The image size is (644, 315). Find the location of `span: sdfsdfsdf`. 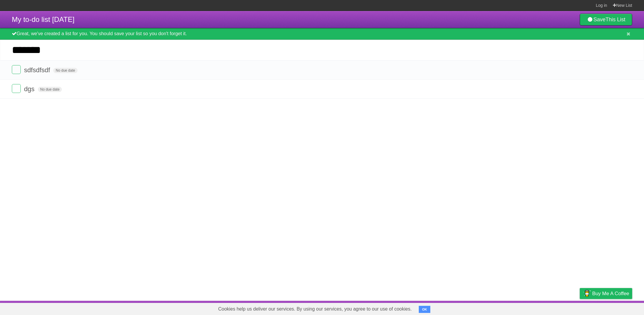

span: sdfsdfsdf is located at coordinates (37, 70).